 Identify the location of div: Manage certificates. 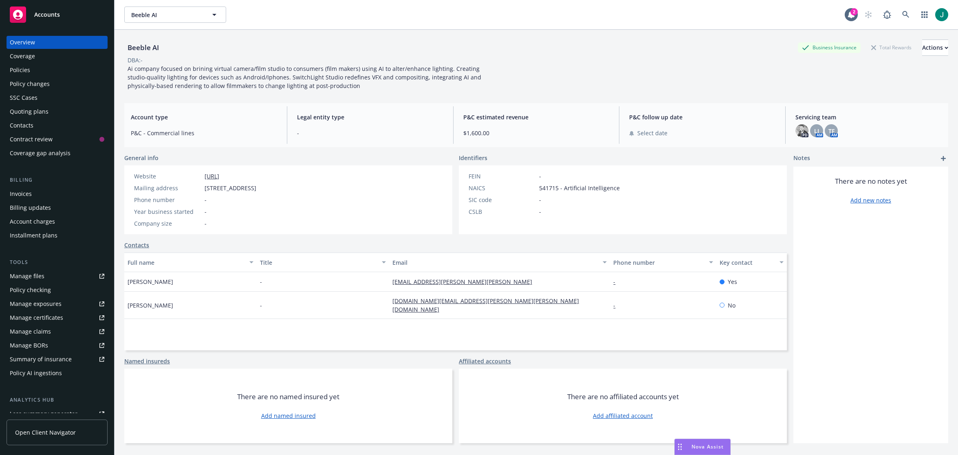
(36, 318).